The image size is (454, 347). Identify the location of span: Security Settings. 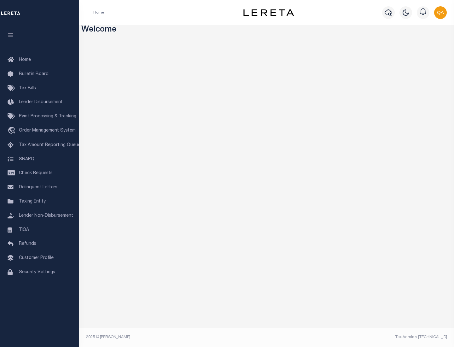
(37, 272).